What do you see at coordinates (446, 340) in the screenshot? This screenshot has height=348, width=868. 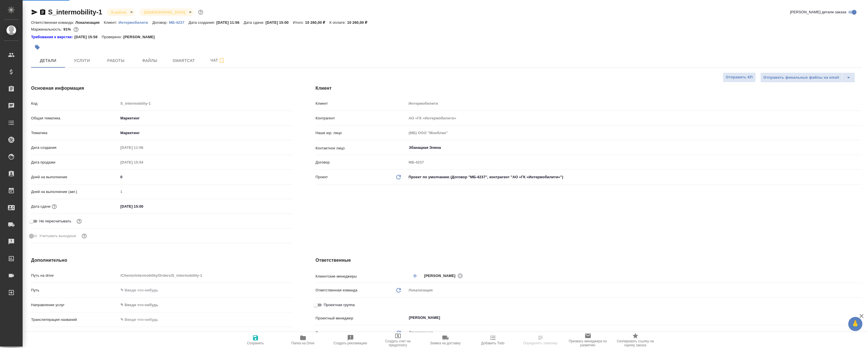 I see `button: Заявка на доставку` at bounding box center [446, 340].